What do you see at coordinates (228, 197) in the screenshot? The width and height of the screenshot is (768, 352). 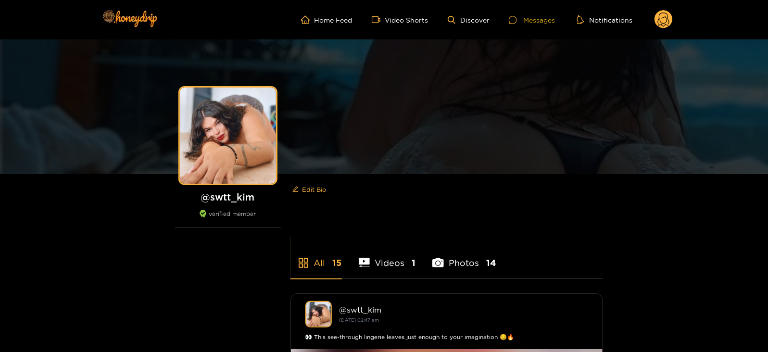 I see `h1: @ swtt_kim` at bounding box center [228, 197].